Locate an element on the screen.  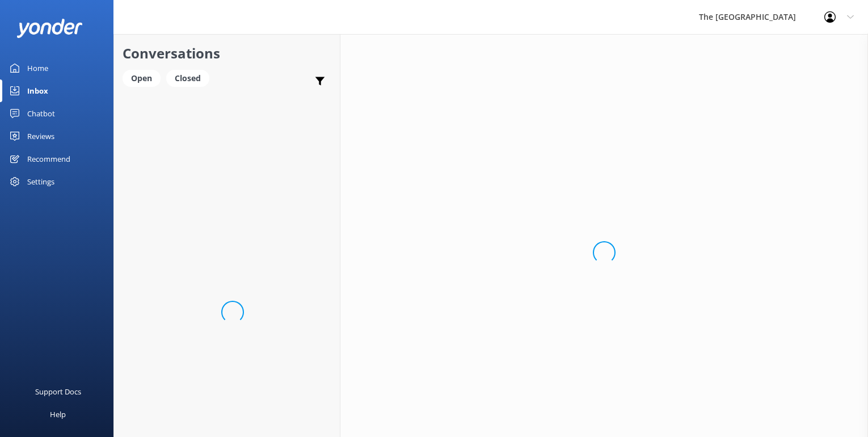
h2: Conversations is located at coordinates (227, 54).